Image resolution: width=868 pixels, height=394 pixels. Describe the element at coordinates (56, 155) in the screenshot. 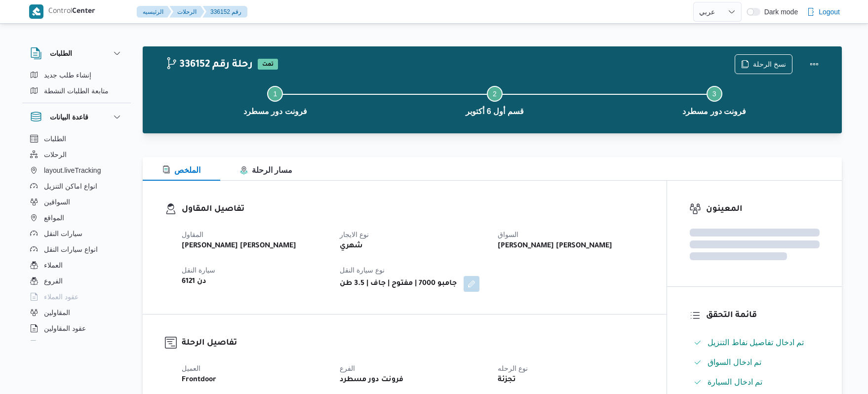

I see `span: الرحلات` at that location.